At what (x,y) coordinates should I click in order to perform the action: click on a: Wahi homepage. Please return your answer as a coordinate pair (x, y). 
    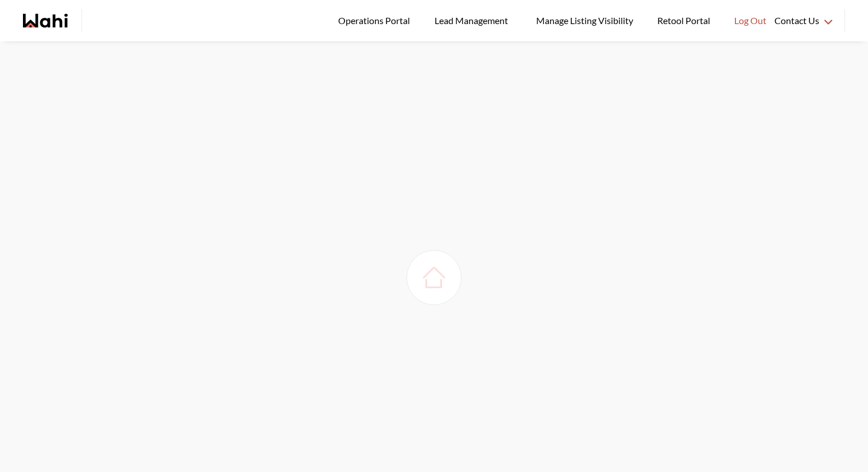
    Looking at the image, I should click on (45, 21).